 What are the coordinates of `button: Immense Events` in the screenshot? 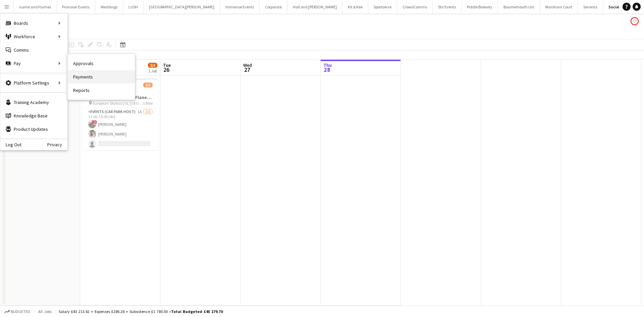 It's located at (240, 7).